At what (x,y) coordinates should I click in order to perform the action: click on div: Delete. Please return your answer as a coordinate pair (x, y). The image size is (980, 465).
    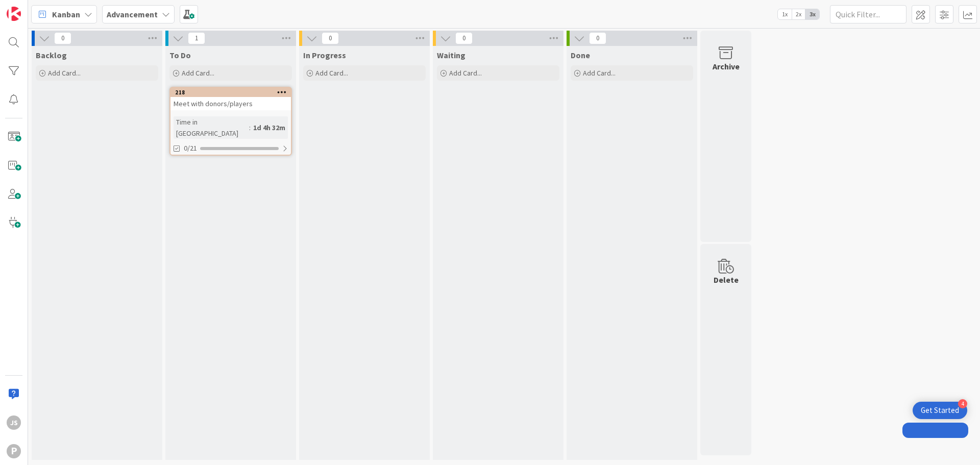
    Looking at the image, I should click on (726, 280).